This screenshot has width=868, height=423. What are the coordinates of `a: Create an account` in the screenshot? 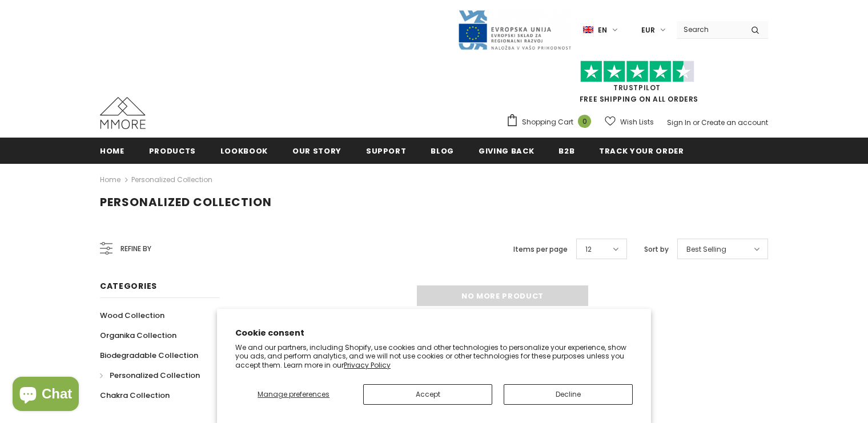 It's located at (734, 123).